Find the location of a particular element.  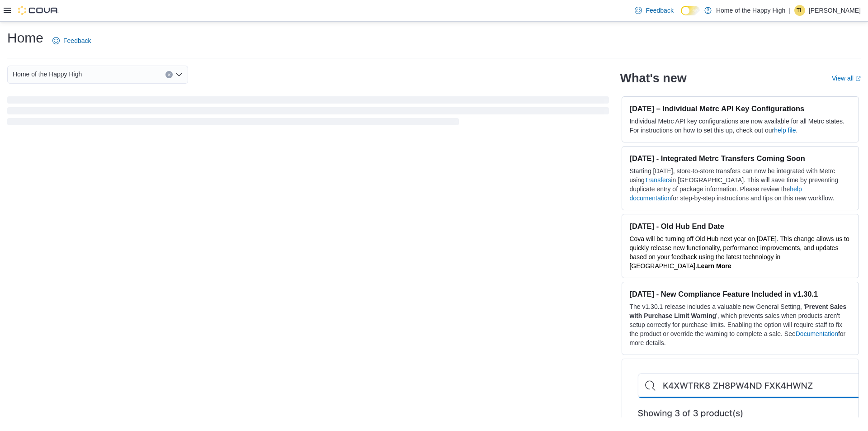

a: Documentation is located at coordinates (817, 333).